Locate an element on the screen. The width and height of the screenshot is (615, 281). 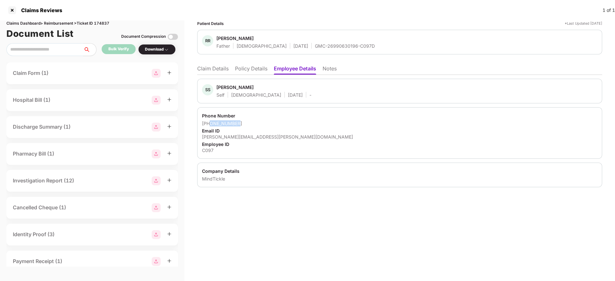
li: Policy Details is located at coordinates (251, 70).